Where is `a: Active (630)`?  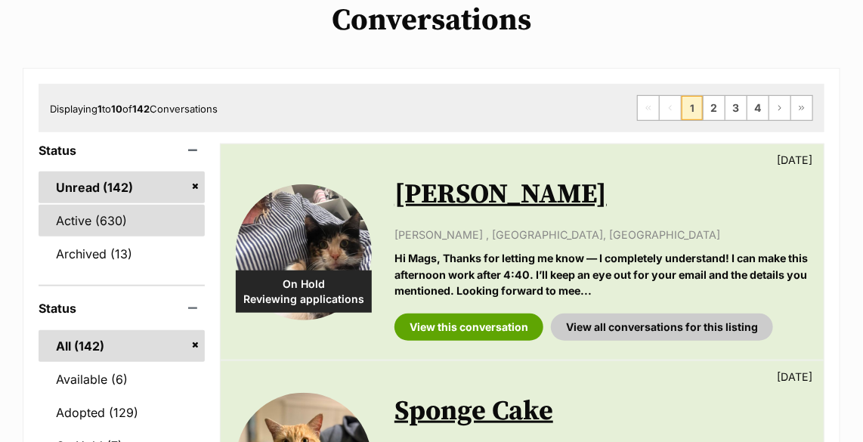
a: Active (630) is located at coordinates (122, 221).